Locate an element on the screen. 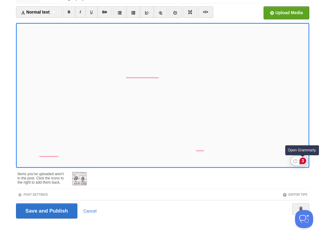 This screenshot has height=240, width=325. img: pagebreak-icon.png is located at coordinates (190, 12).